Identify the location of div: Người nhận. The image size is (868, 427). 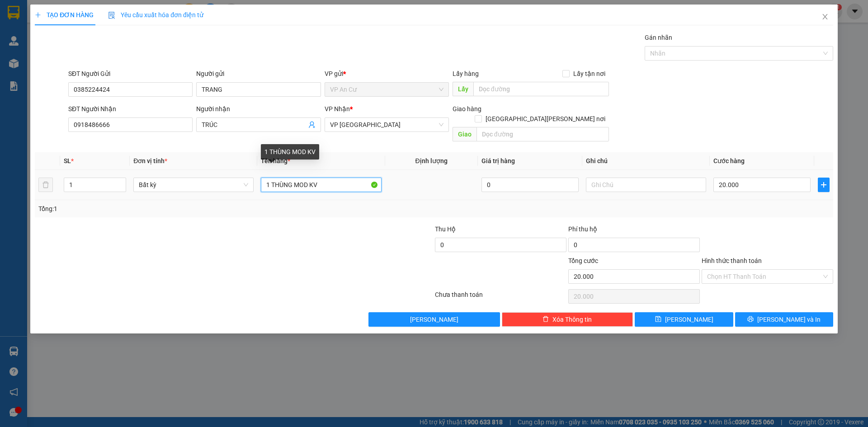
(258, 109).